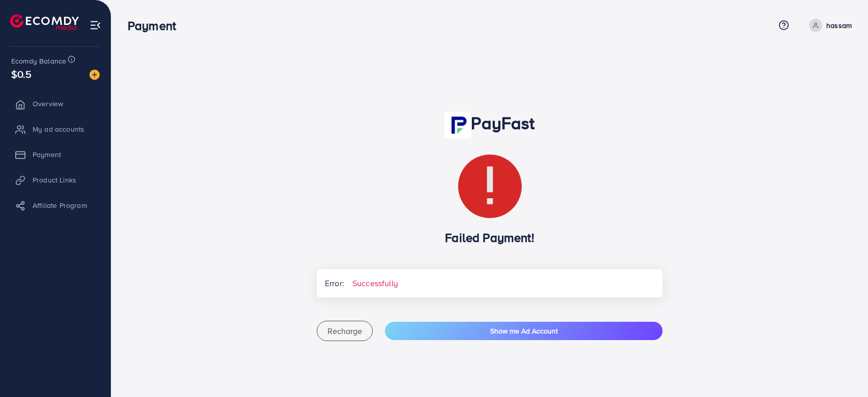 The height and width of the screenshot is (397, 868). I want to click on span: Show me Ad Account, so click(523, 331).